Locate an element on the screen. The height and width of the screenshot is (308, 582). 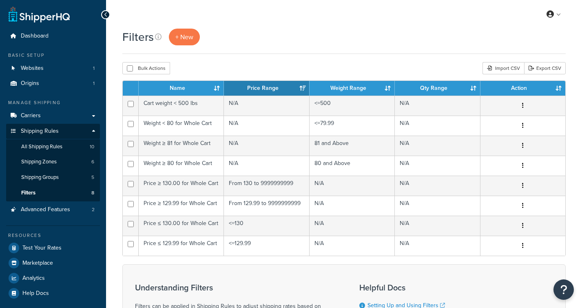
a: Websites 1 is located at coordinates (53, 68).